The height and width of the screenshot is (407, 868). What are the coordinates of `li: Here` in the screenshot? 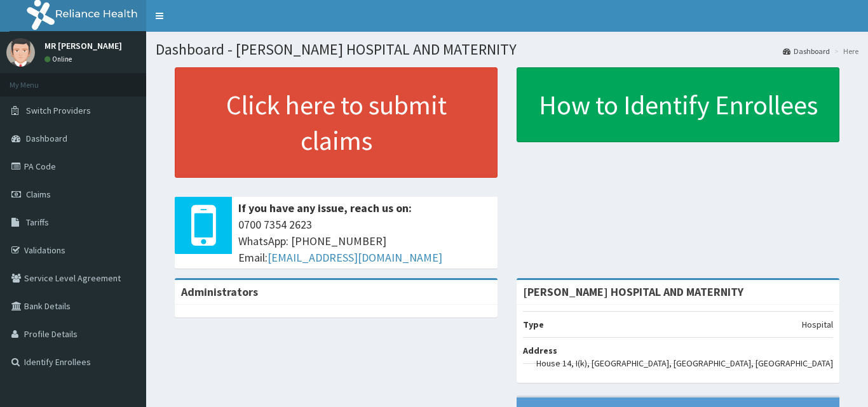 It's located at (844, 50).